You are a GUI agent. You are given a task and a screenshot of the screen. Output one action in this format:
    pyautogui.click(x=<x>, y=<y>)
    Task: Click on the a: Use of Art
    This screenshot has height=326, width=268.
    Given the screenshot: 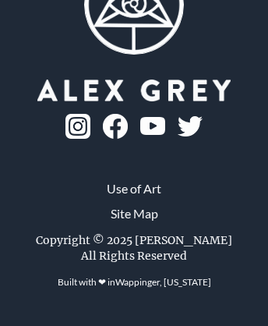 What is the action you would take?
    pyautogui.click(x=134, y=189)
    